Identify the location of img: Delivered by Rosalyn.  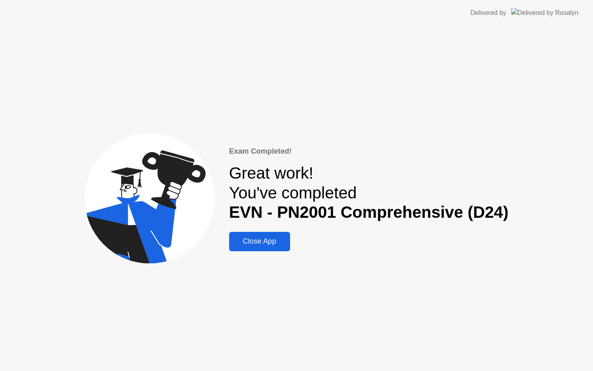
(545, 13).